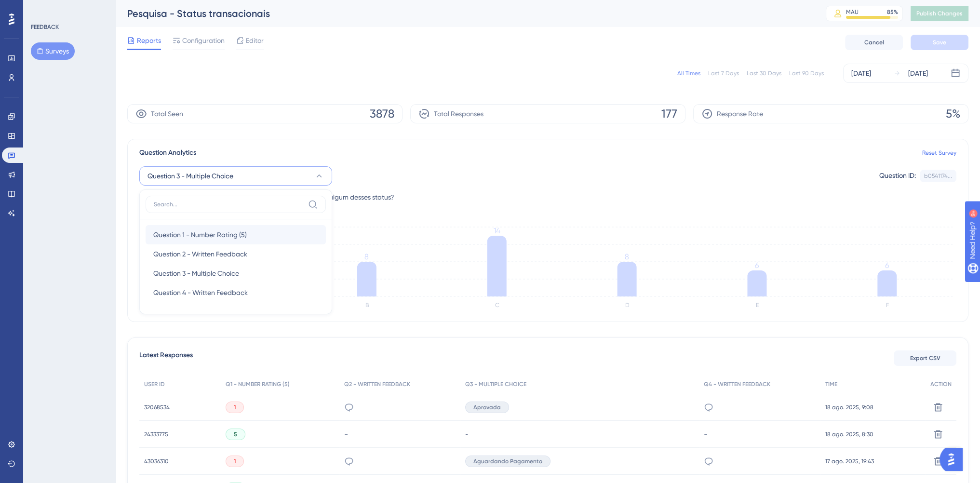 The height and width of the screenshot is (483, 980). What do you see at coordinates (168, 153) in the screenshot?
I see `span: Question Analytics` at bounding box center [168, 153].